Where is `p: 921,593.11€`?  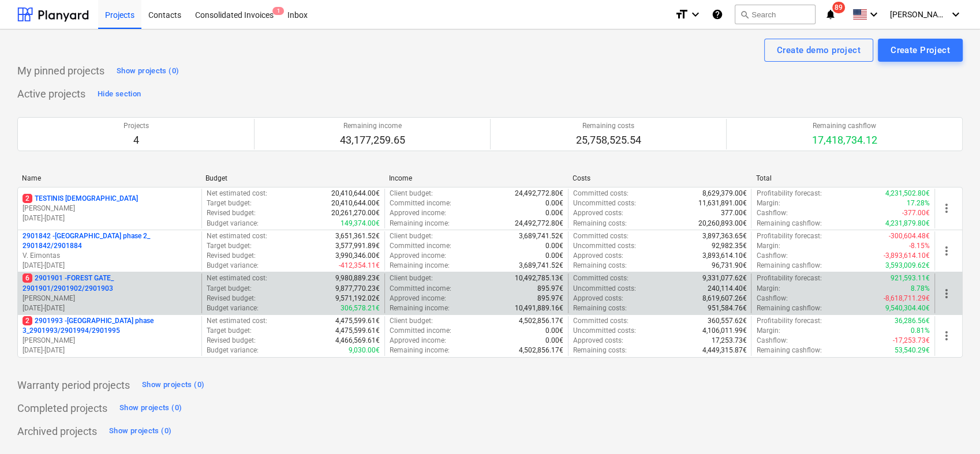 p: 921,593.11€ is located at coordinates (910, 278).